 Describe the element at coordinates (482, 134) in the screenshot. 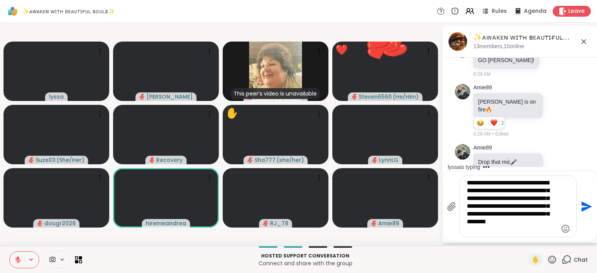

I see `span: 6:29 AM` at that location.